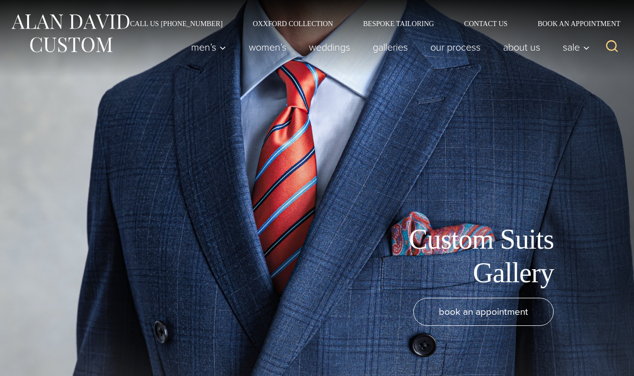 This screenshot has height=376, width=634. I want to click on a: Women’s, so click(268, 47).